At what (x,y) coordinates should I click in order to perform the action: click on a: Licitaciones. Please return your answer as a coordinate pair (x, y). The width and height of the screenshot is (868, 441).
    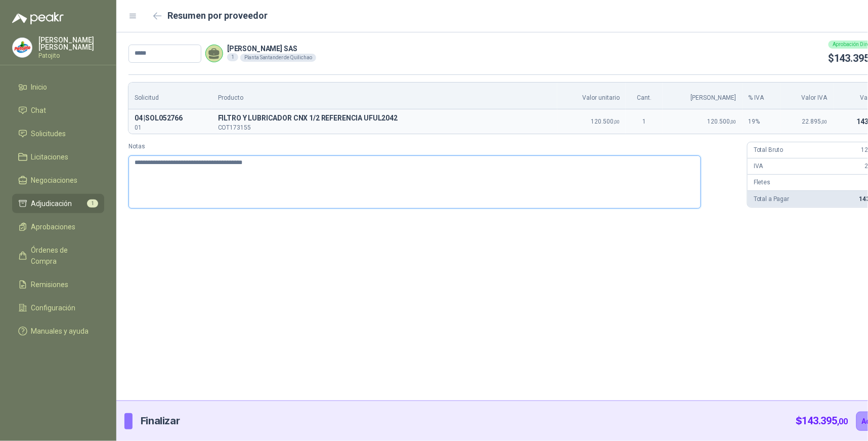
    Looking at the image, I should click on (58, 157).